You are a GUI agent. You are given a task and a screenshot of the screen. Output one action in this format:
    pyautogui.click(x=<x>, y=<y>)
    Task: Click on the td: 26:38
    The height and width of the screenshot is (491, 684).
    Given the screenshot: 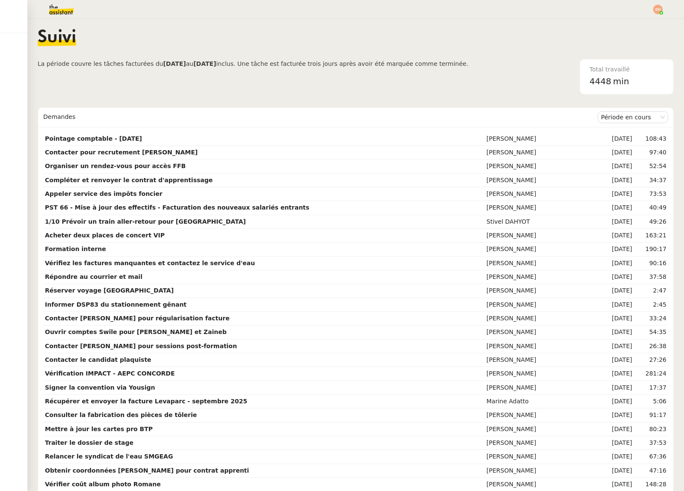 What is the action you would take?
    pyautogui.click(x=651, y=346)
    